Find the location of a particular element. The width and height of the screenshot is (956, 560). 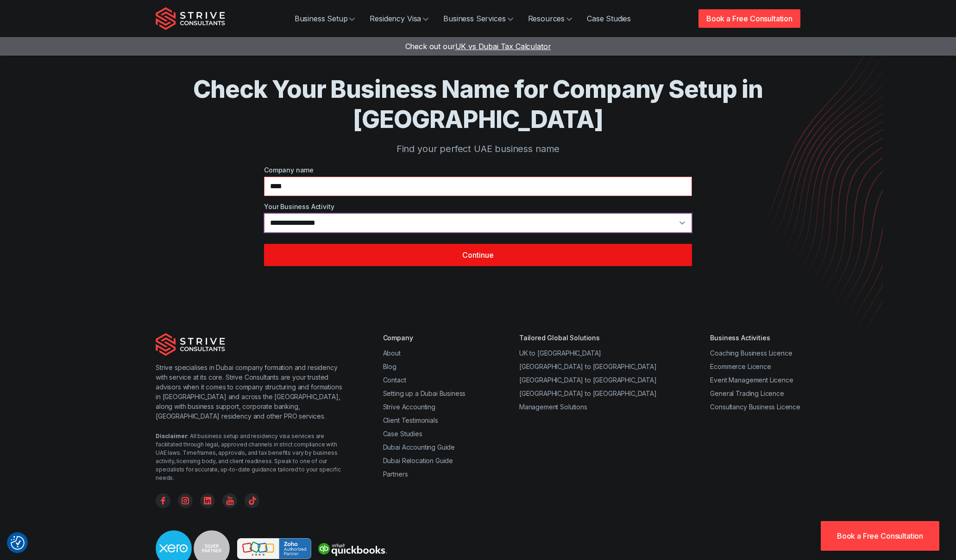

button: Consent Preferences is located at coordinates (18, 542).